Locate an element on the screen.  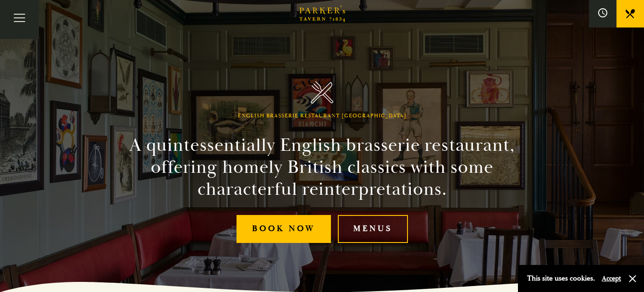
p: This site uses cookies. is located at coordinates (561, 278).